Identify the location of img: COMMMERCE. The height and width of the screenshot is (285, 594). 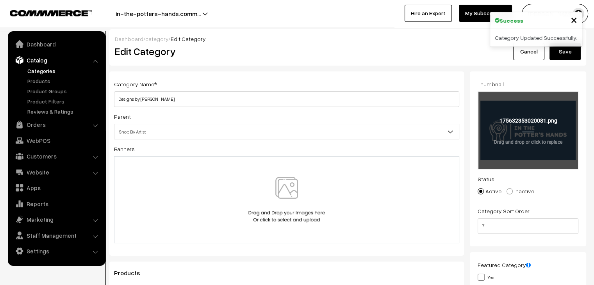
(51, 13).